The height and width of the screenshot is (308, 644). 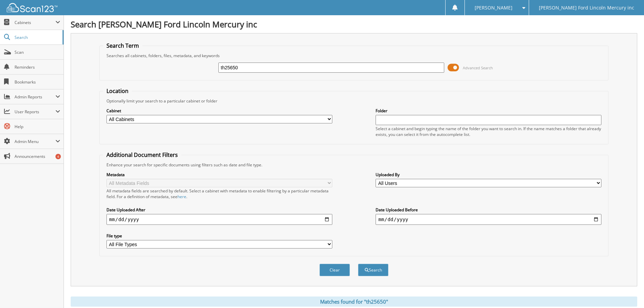 I want to click on img: scan123-logo-white.svg, so click(x=32, y=7).